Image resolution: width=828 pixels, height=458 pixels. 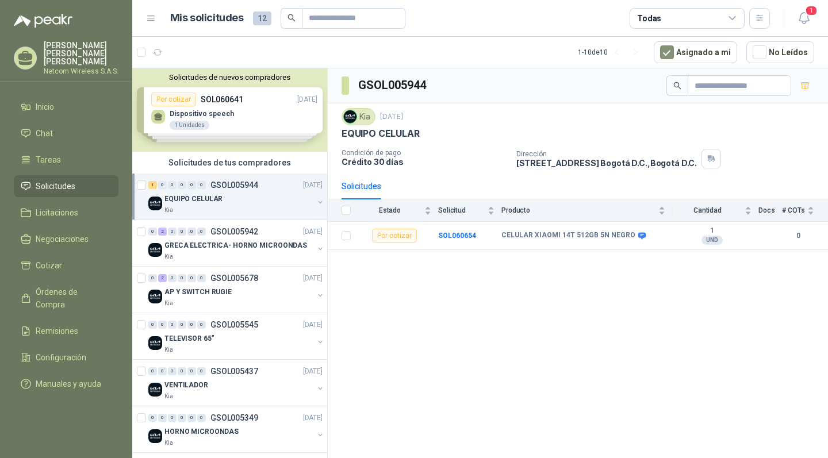 What do you see at coordinates (62, 239) in the screenshot?
I see `span: Negociaciones` at bounding box center [62, 239].